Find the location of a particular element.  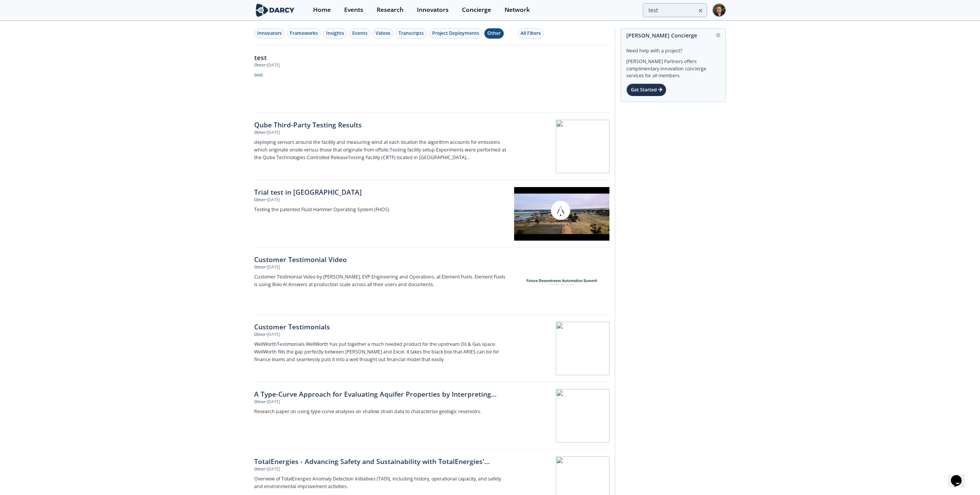

div: TotalEnergies - Advancing Safety and Sustainability with TotalEnergies' Emissions Test Site is located at coordinates (381, 461).